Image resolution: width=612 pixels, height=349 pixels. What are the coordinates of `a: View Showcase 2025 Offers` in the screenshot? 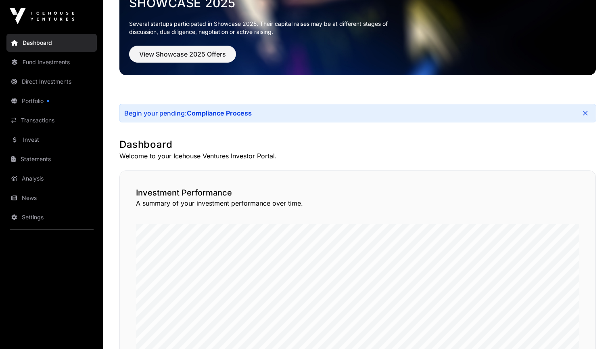 It's located at (182, 58).